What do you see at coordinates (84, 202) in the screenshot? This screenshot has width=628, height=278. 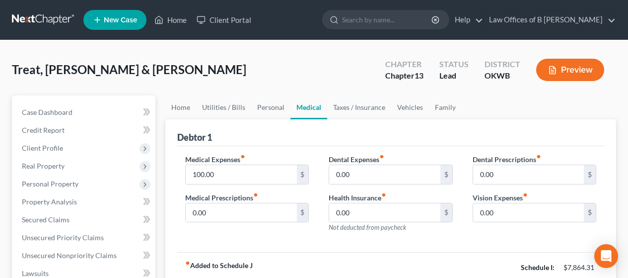 I see `a: Property Analysis` at bounding box center [84, 202].